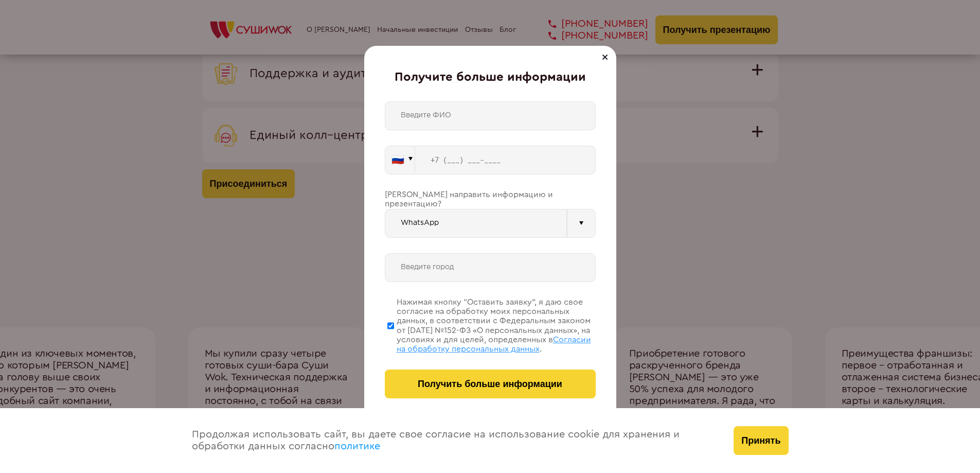  I want to click on a: политике, so click(357, 446).